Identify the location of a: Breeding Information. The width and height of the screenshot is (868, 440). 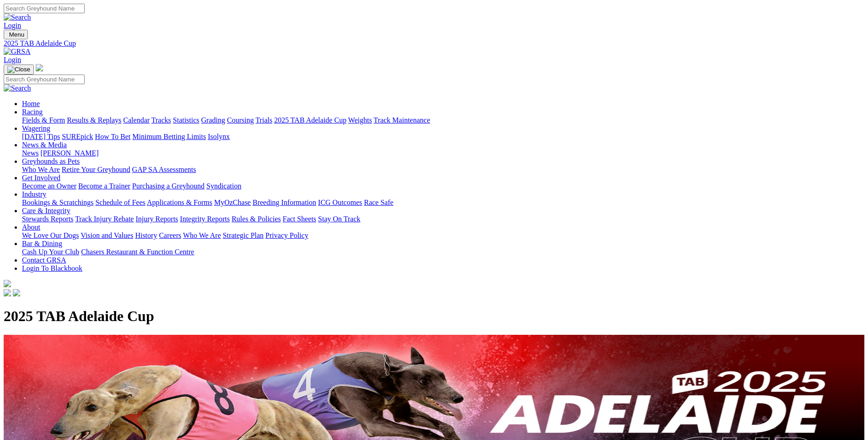
(284, 202).